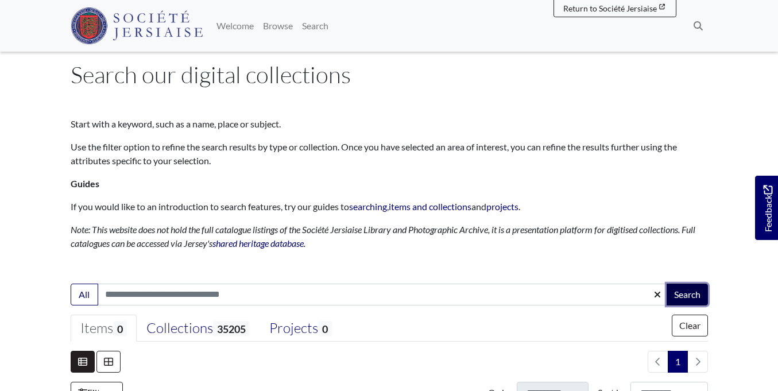 The width and height of the screenshot is (778, 391). I want to click on a: Browse, so click(278, 26).